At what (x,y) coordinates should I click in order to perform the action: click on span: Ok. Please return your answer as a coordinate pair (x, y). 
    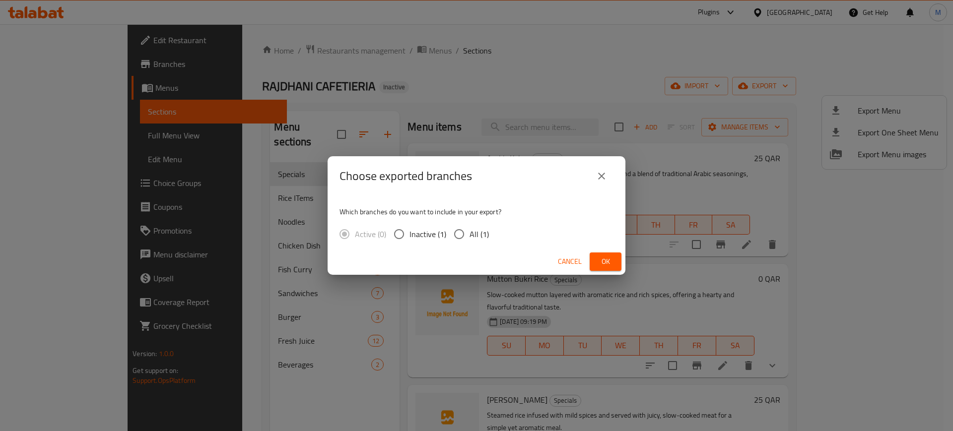
    Looking at the image, I should click on (606, 262).